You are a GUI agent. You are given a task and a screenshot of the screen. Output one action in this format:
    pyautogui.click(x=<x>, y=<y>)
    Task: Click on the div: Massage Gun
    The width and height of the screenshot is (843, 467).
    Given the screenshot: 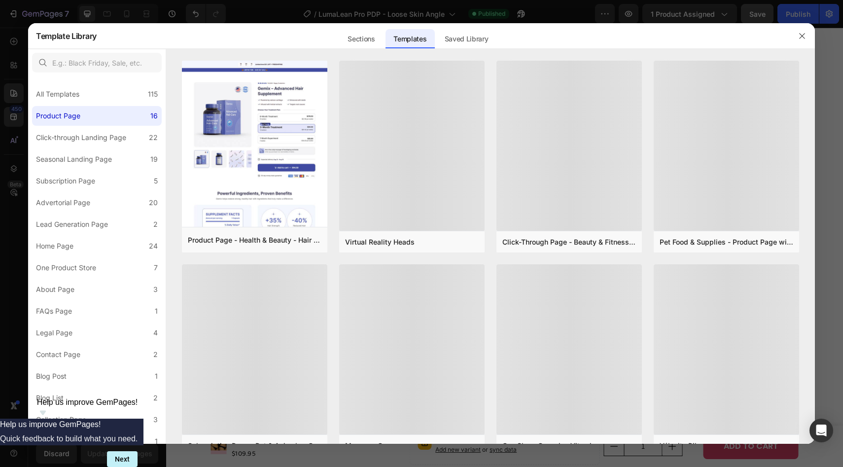 What is the action you would take?
    pyautogui.click(x=368, y=445)
    